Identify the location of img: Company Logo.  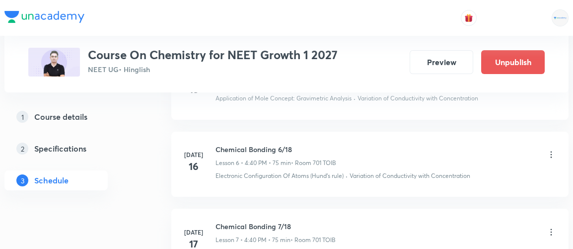
(44, 17).